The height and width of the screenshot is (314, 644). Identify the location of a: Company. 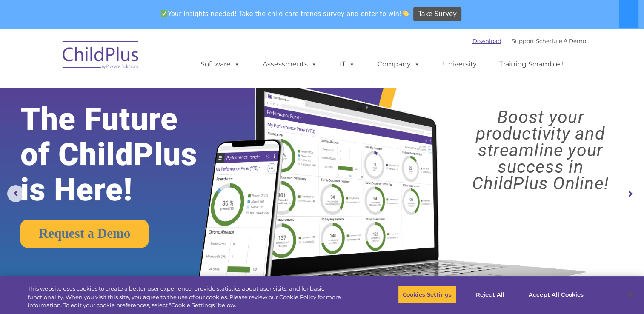
(399, 64).